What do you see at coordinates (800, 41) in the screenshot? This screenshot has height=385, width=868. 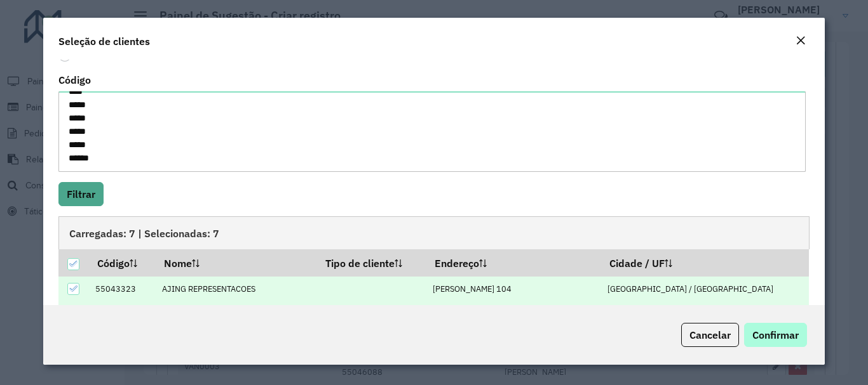 I see `em: Fechar` at bounding box center [800, 41].